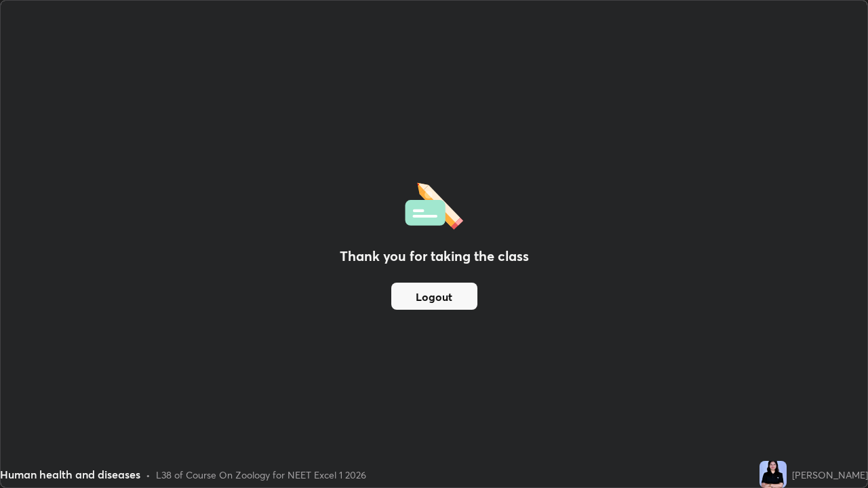 The image size is (868, 488). I want to click on div: L38 of Course On Zoology for NEET Excel 1 2026, so click(261, 474).